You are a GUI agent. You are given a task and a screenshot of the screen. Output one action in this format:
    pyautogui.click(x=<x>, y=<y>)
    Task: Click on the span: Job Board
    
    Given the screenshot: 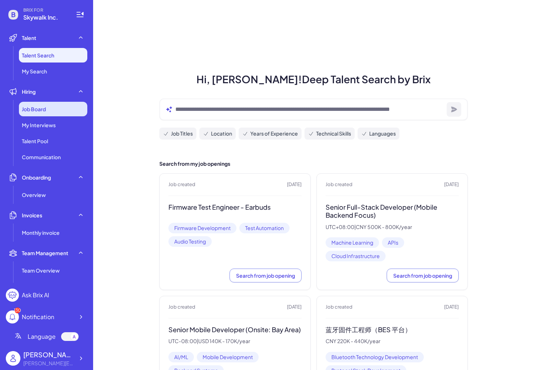 What is the action you would take?
    pyautogui.click(x=34, y=109)
    